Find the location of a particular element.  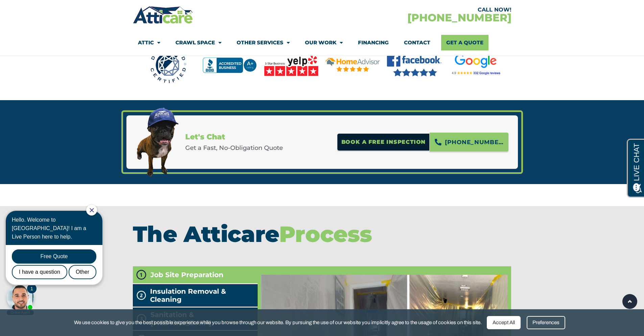

span: 1 is located at coordinates (28, 84).